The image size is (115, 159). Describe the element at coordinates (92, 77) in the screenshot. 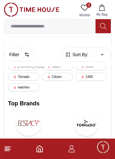

I see `div: 1300` at that location.